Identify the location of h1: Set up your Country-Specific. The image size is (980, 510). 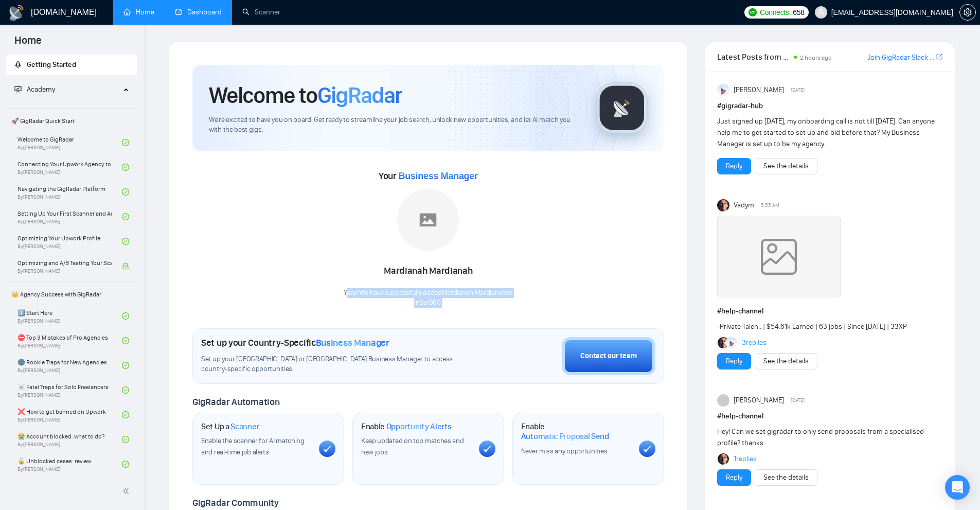
(295, 343).